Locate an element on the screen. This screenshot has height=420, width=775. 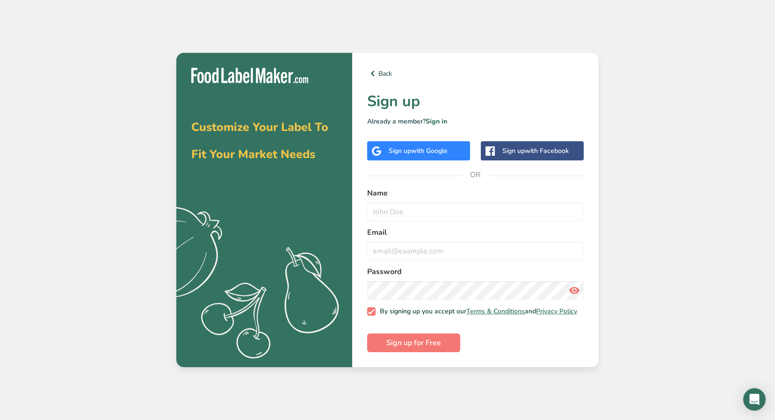
div: Open Intercom Messenger is located at coordinates (754, 399).